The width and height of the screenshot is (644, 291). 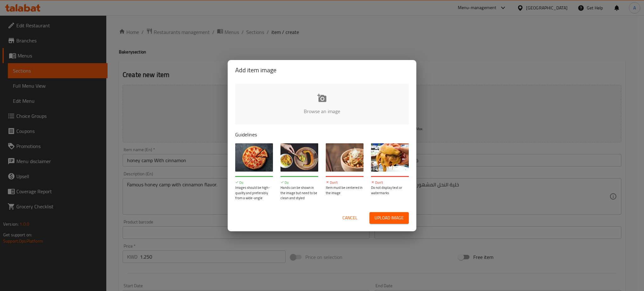 What do you see at coordinates (350, 218) in the screenshot?
I see `span: Cancel` at bounding box center [350, 218].